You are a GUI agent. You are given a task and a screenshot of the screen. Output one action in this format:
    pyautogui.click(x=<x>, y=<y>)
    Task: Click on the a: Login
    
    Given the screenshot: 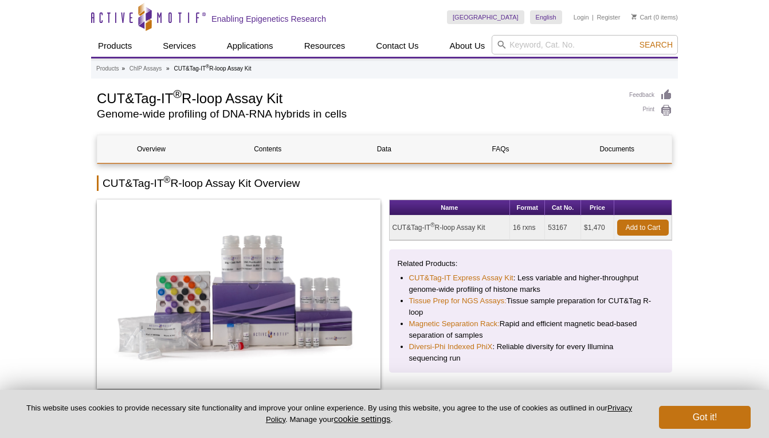 What is the action you would take?
    pyautogui.click(x=581, y=17)
    